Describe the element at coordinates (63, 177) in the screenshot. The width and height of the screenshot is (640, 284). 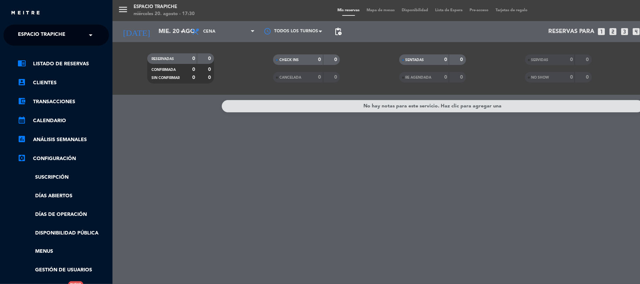
I see `a: Suscripción` at that location.